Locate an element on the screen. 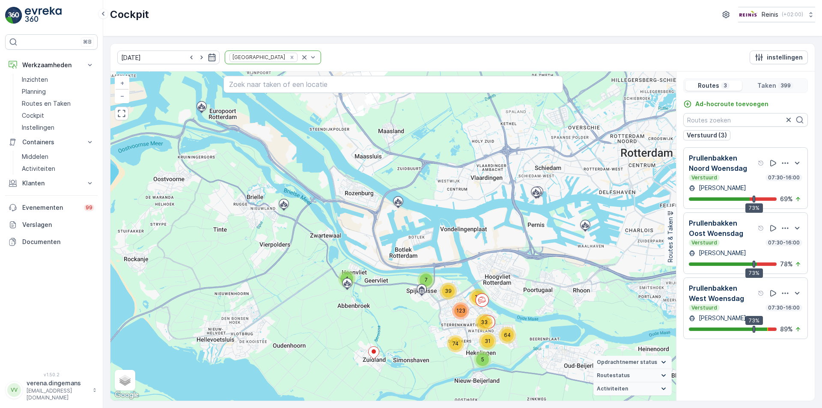 Image resolution: width=822 pixels, height=408 pixels. p: 3 is located at coordinates (725, 86).